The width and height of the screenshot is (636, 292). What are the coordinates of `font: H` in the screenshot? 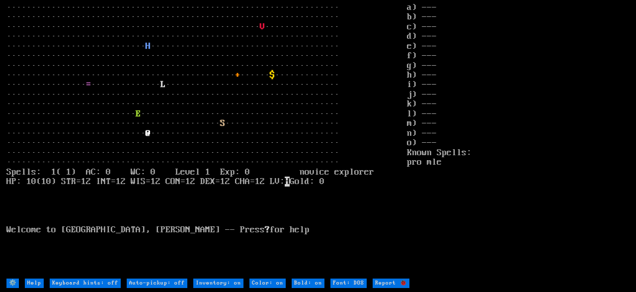 It's located at (148, 46).